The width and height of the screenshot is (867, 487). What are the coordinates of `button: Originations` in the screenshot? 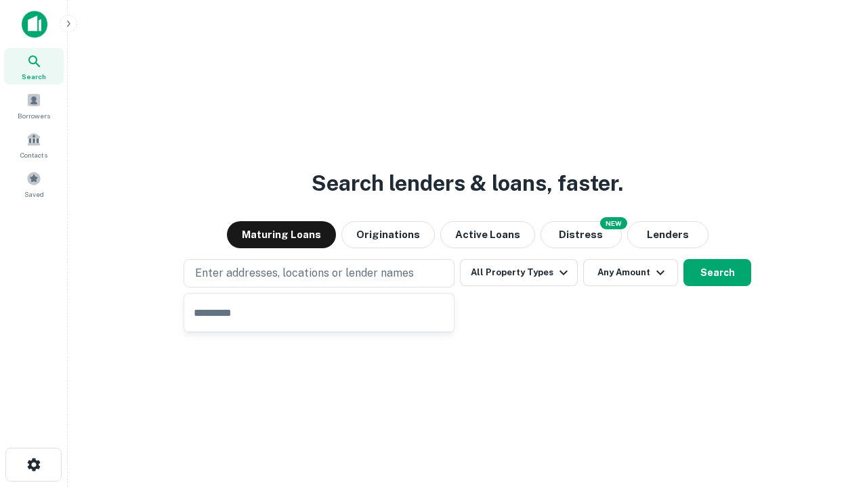 It's located at (388, 235).